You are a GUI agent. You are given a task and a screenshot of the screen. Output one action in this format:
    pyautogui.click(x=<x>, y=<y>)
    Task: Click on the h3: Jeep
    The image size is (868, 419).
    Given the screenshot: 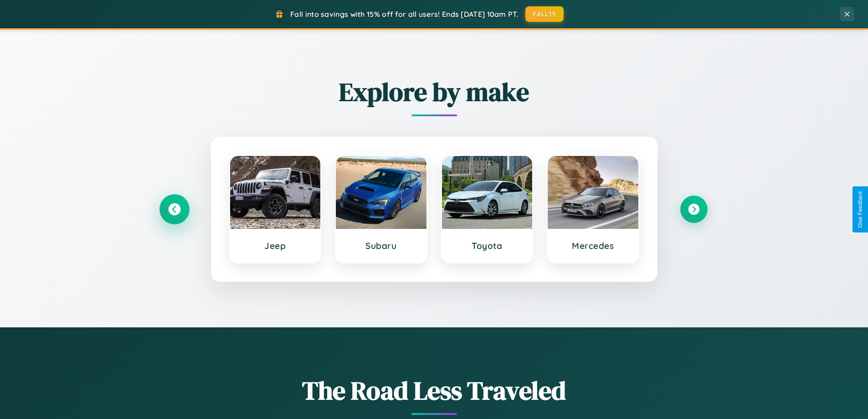 What is the action you would take?
    pyautogui.click(x=276, y=246)
    